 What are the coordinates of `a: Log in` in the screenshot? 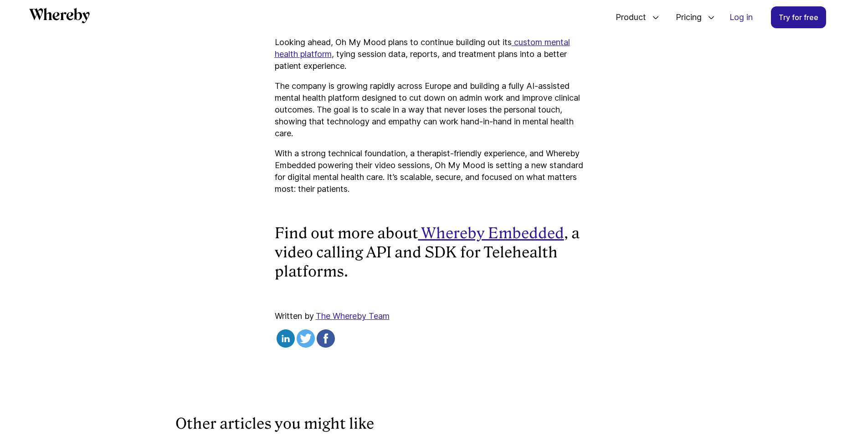 It's located at (741, 17).